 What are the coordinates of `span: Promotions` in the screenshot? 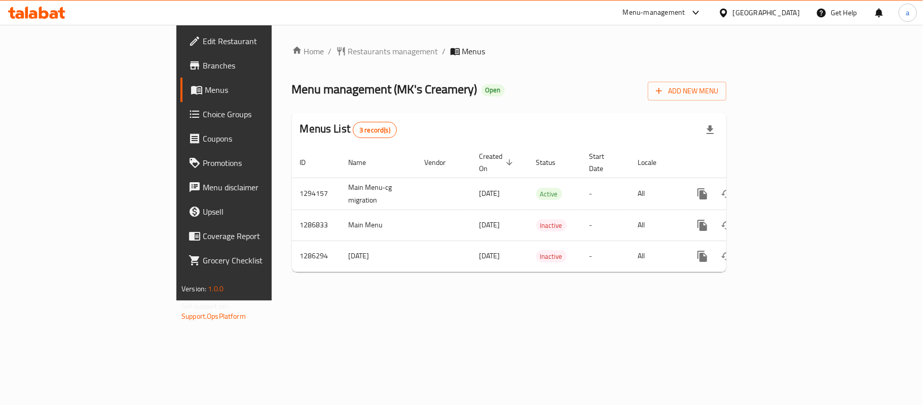 It's located at (263, 163).